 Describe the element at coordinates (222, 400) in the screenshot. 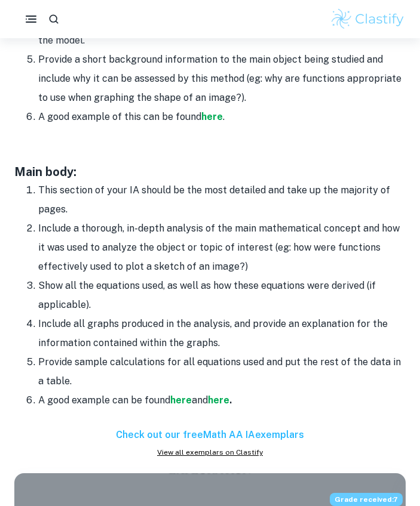

I see `li: A good example can be found and` at that location.